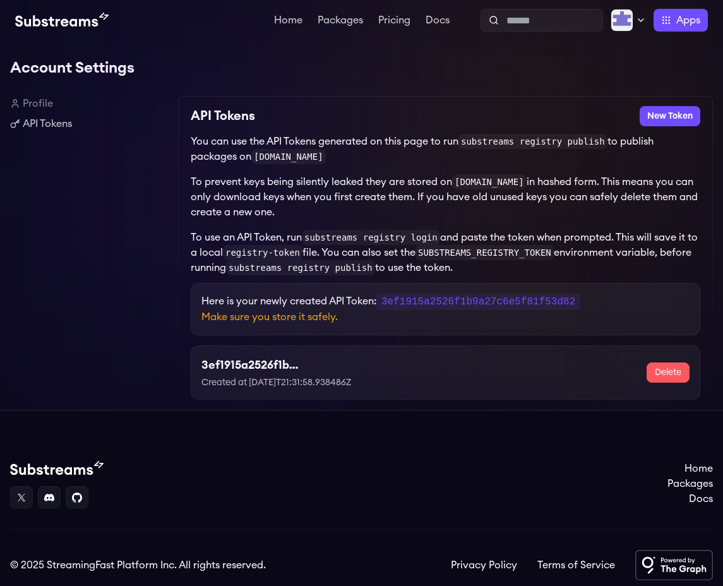 The height and width of the screenshot is (586, 723). I want to click on p: Here is your newly created API Token:, so click(445, 301).